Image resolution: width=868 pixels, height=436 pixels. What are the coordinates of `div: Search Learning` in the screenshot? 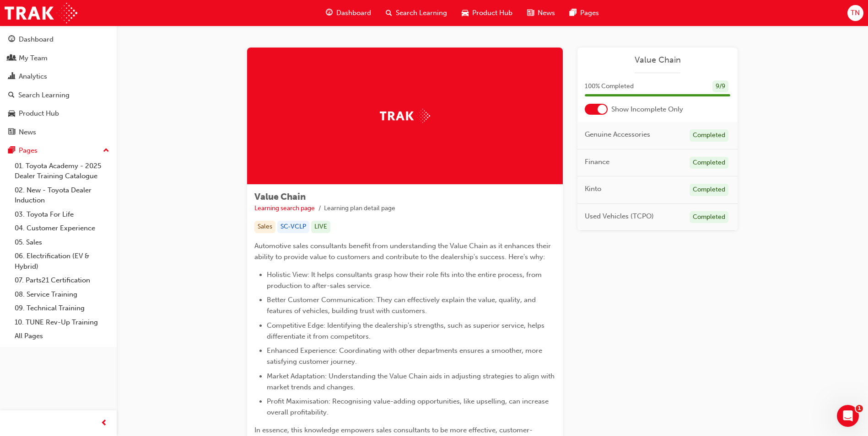 It's located at (44, 95).